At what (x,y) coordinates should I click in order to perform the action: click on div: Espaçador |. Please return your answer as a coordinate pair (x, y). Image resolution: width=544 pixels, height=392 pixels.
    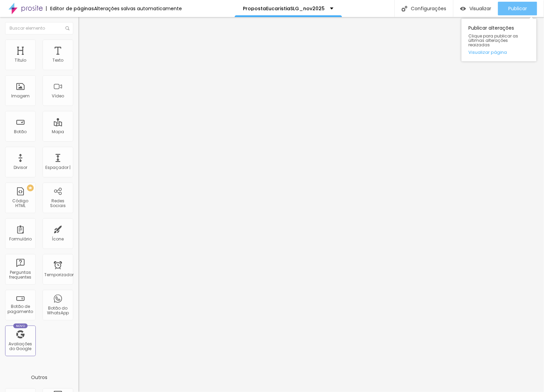
    Looking at the image, I should click on (58, 167).